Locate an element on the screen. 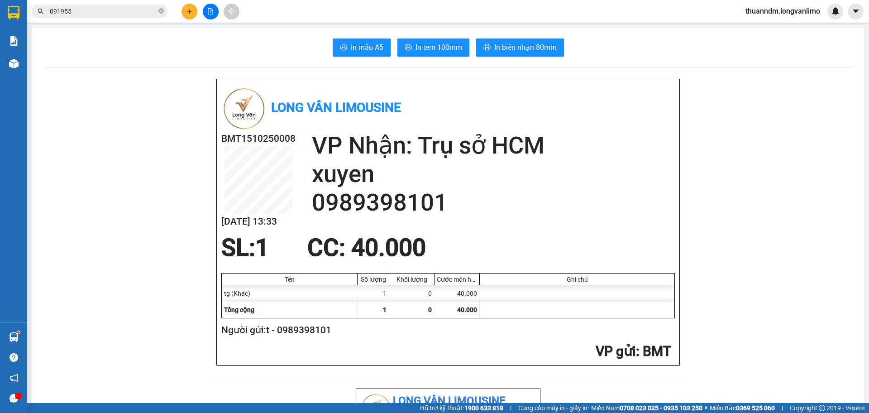 The width and height of the screenshot is (869, 413). div: Khối lượng is located at coordinates (411, 279).